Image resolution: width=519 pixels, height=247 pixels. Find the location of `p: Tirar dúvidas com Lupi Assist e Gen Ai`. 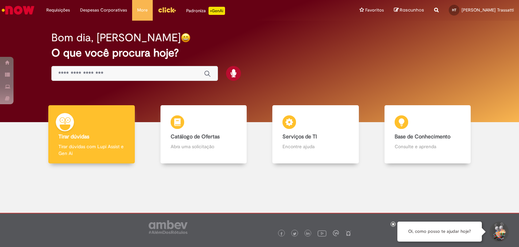

p: Tirar dúvidas com Lupi Assist e Gen Ai is located at coordinates (92, 150).